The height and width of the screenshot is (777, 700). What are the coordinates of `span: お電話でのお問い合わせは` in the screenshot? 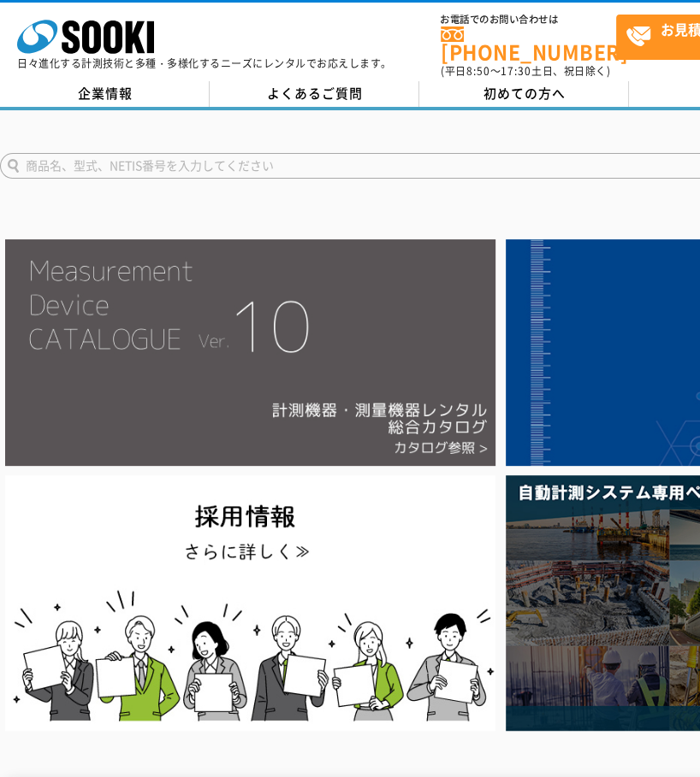 It's located at (528, 20).